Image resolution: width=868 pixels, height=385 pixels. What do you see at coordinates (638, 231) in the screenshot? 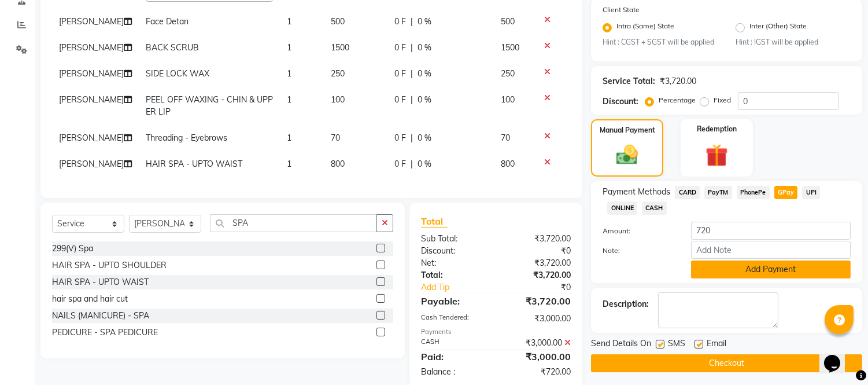
I see `label: Amount:` at bounding box center [638, 231].